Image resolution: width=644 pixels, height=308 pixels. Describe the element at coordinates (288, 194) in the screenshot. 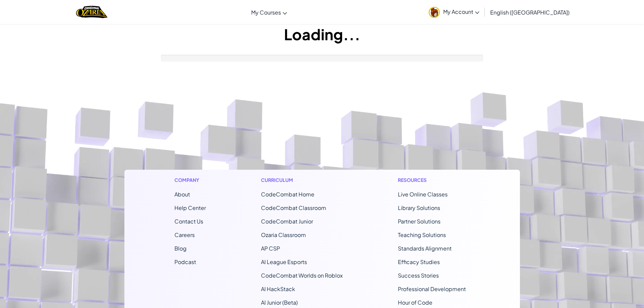

I see `span: CodeCombat Home` at that location.